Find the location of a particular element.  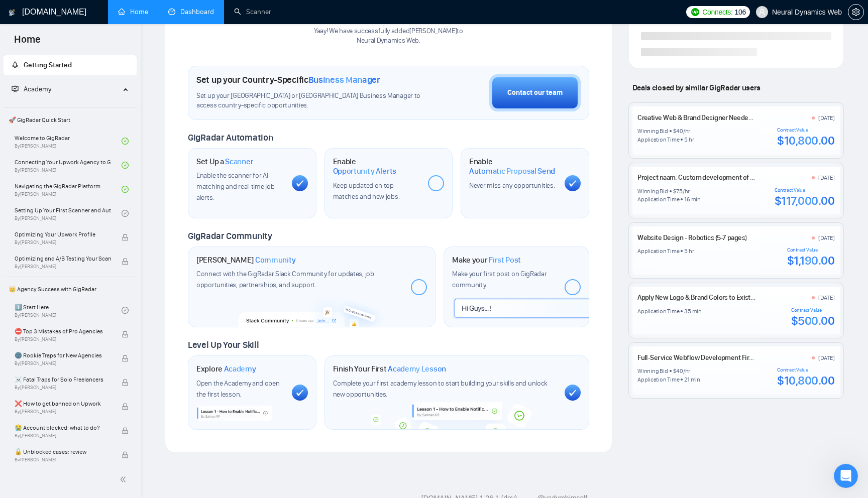

img: logo is located at coordinates (12, 13).